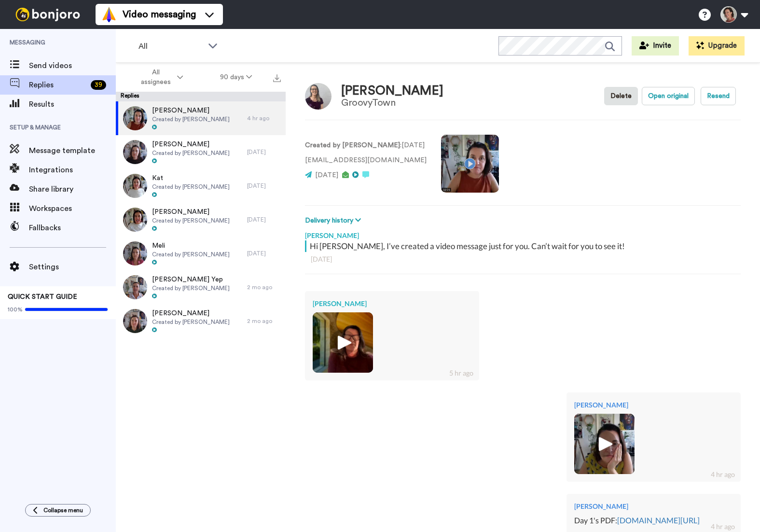 The height and width of the screenshot is (532, 760). What do you see at coordinates (156, 77) in the screenshot?
I see `span: All assignees` at bounding box center [156, 77].